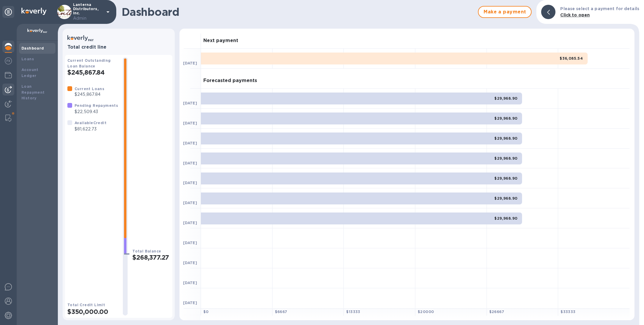 This screenshot has width=644, height=325. What do you see at coordinates (497, 311) in the screenshot?
I see `b: $ 26667` at bounding box center [497, 311].